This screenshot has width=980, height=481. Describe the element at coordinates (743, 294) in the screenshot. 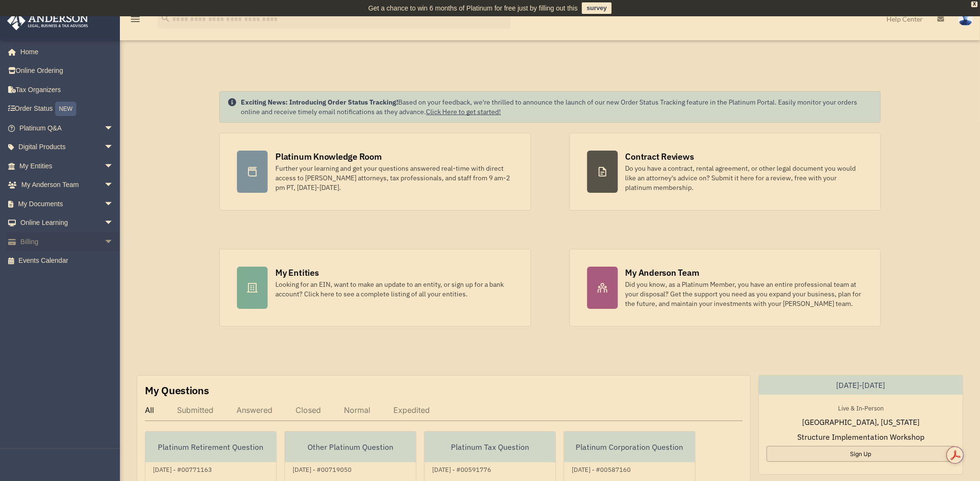

I see `div: Did you know, as a Platinum Member, you have an entire professional team at your disposal? Get th...` at that location.